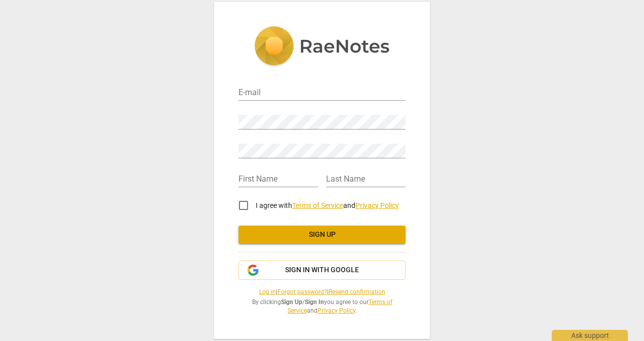 This screenshot has height=341, width=644. What do you see at coordinates (314, 302) in the screenshot?
I see `b: Sign In` at bounding box center [314, 302].